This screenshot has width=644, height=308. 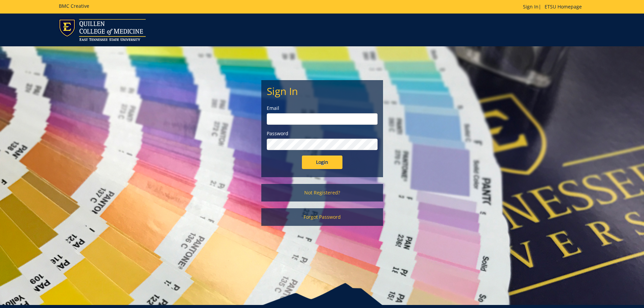 I want to click on a: ETSU Homepage, so click(x=563, y=6).